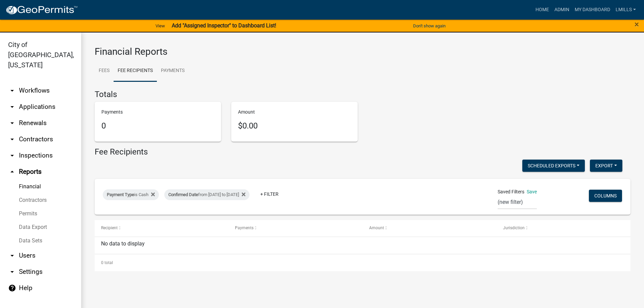 This screenshot has height=308, width=644. What do you see at coordinates (362, 263) in the screenshot?
I see `div: 0 total` at bounding box center [362, 263].